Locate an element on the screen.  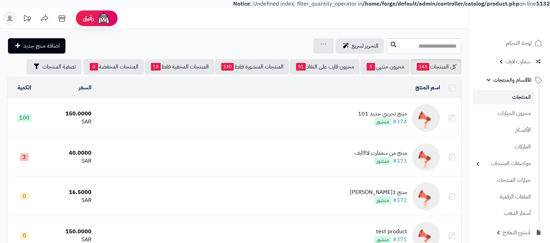
img: logo-2.png is located at coordinates (523, 34).